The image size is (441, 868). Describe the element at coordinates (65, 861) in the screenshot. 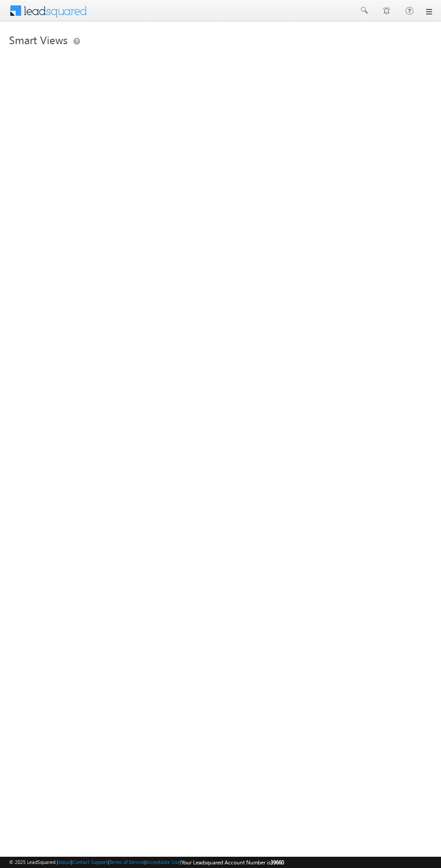

I see `a: About` at that location.